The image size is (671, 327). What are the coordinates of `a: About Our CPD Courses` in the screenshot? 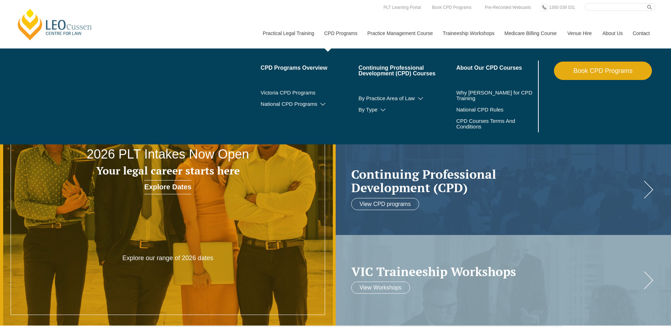 It's located at (496, 68).